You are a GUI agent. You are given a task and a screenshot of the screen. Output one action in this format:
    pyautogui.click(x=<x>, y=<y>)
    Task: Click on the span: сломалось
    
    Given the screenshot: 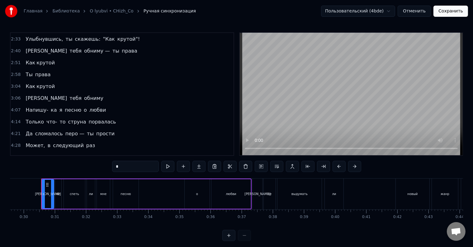 What is the action you would take?
    pyautogui.click(x=49, y=133)
    